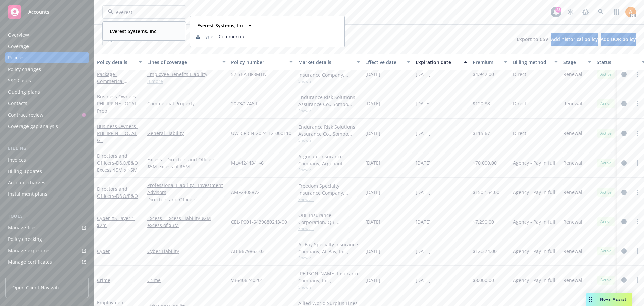 The width and height of the screenshot is (644, 306). I want to click on div: Drag to move, so click(591, 299).